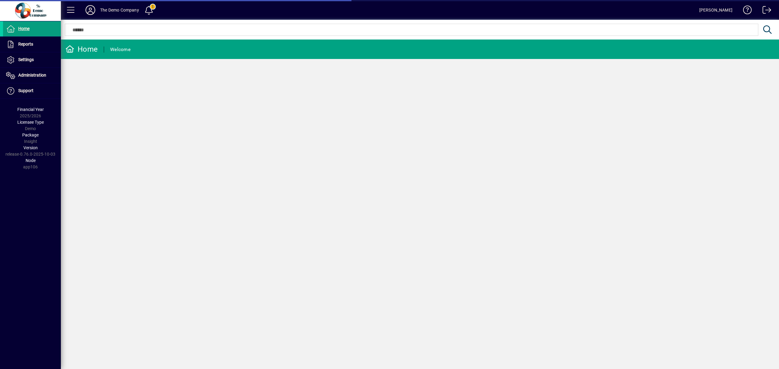 The height and width of the screenshot is (369, 779). Describe the element at coordinates (26, 44) in the screenshot. I see `span: Reports` at that location.